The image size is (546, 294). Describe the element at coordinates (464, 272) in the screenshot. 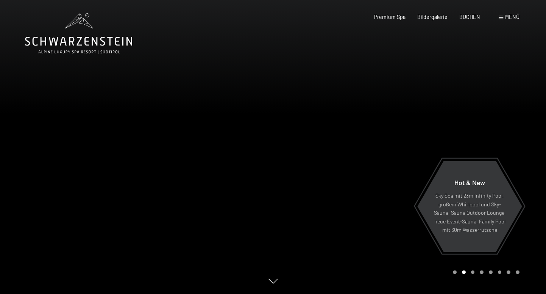

I see `div: Carousel Page 2 (Current Slide)` at that location.